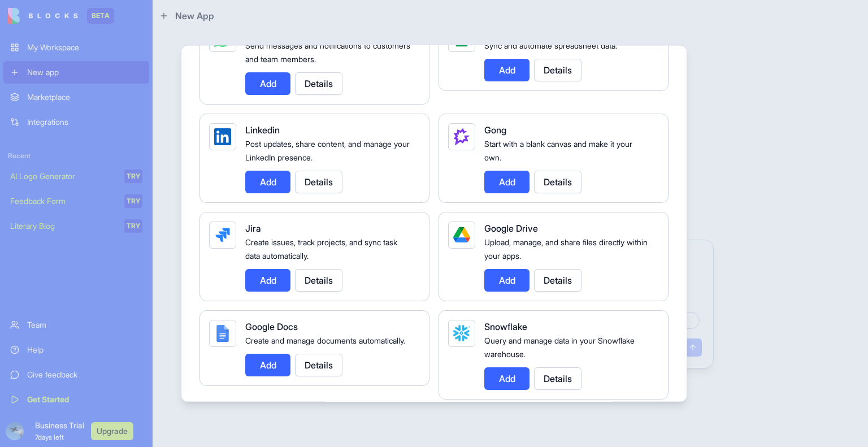  Describe the element at coordinates (511, 227) in the screenshot. I see `span: Google Drive` at that location.